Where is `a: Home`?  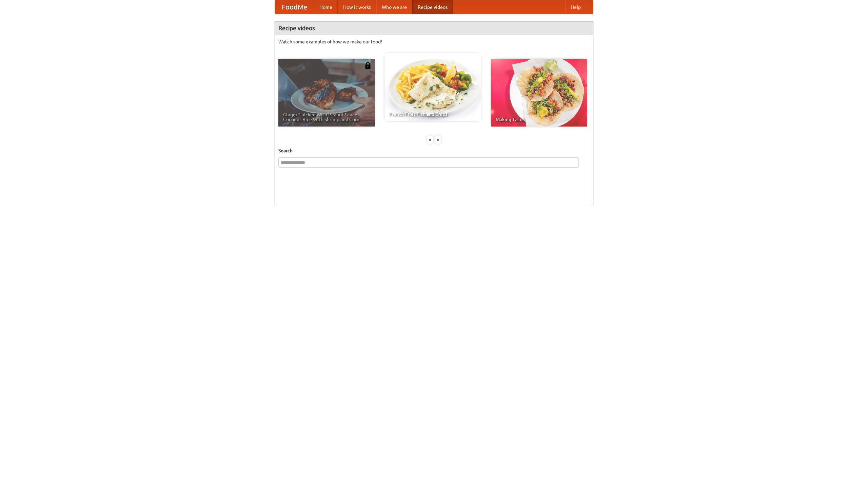 a: Home is located at coordinates (326, 7).